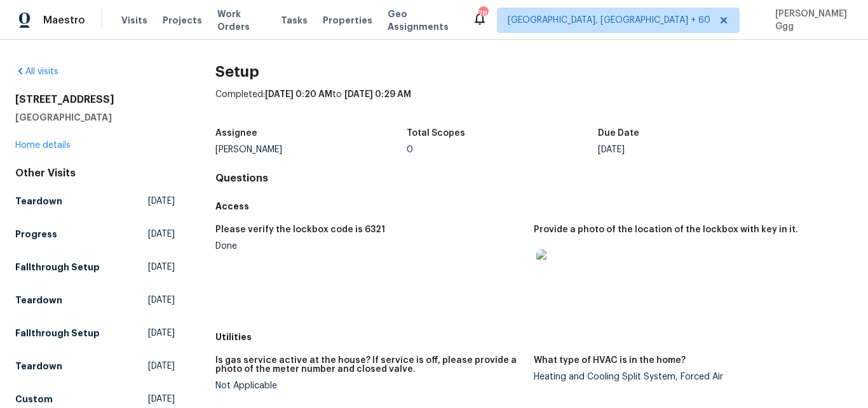 The width and height of the screenshot is (868, 408). Describe the element at coordinates (300, 229) in the screenshot. I see `h5: Please verify the lockbox code is 6321` at that location.